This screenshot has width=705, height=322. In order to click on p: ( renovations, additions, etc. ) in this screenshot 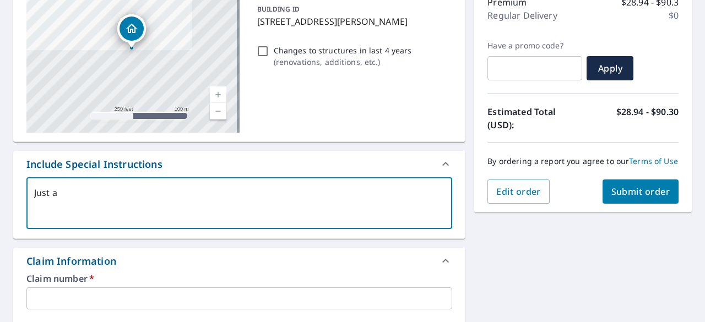, I will do `click(343, 62)`.